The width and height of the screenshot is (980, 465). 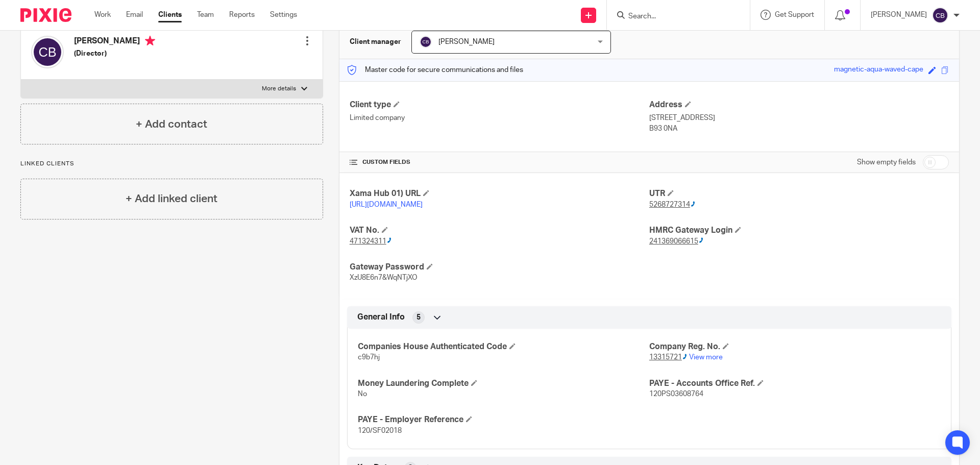 I want to click on i: Primary, so click(x=150, y=41).